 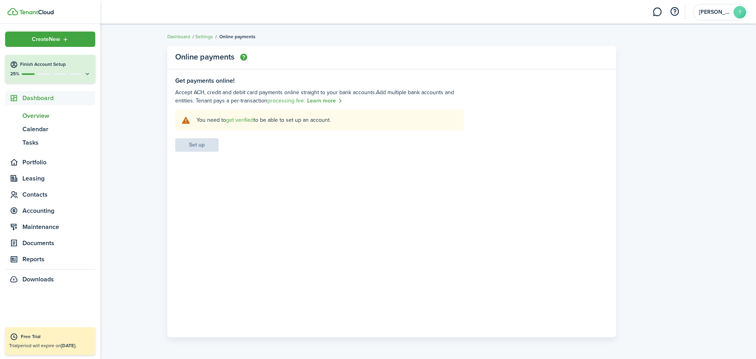 What do you see at coordinates (237, 37) in the screenshot?
I see `span: Online payments` at bounding box center [237, 37].